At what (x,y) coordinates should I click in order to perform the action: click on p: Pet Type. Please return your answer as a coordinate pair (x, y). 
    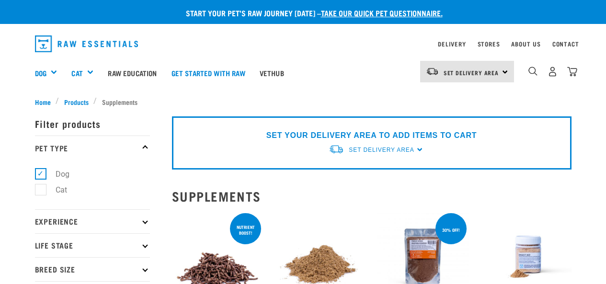
    Looking at the image, I should click on (92, 147).